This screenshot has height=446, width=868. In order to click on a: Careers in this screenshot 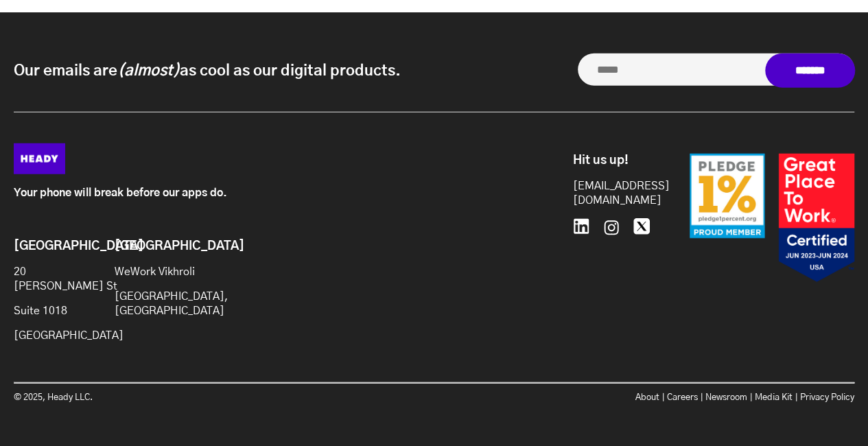, I will do `click(682, 398)`.